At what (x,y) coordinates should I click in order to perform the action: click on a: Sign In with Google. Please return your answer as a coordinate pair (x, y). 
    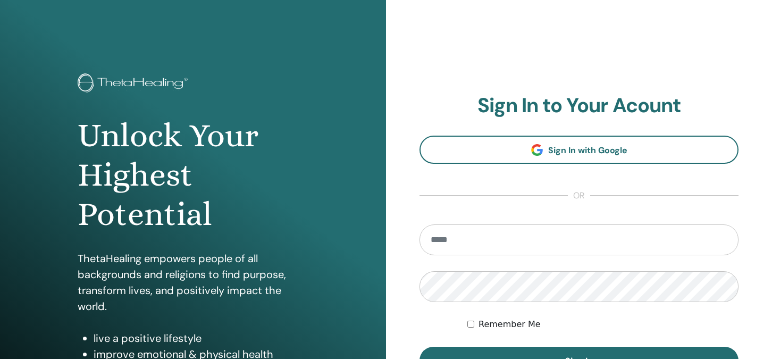
    Looking at the image, I should click on (579, 149).